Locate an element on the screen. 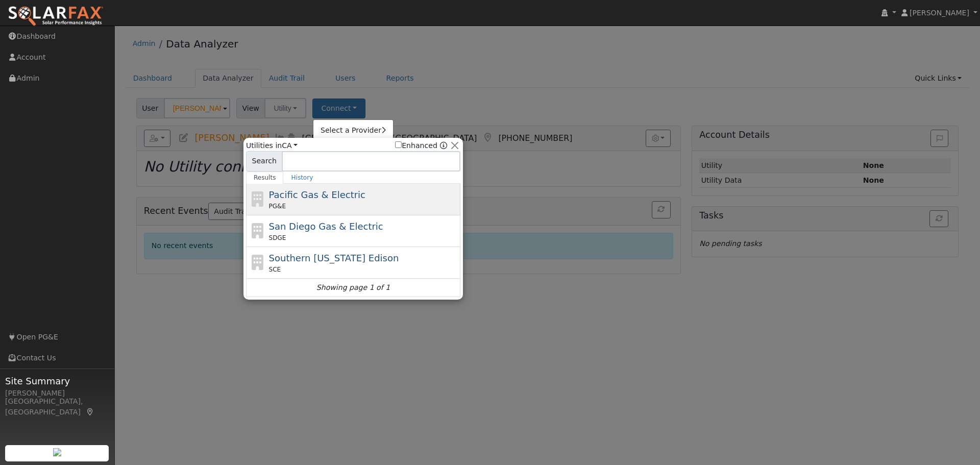 The width and height of the screenshot is (980, 465). span: Utilities in is located at coordinates (272, 145).